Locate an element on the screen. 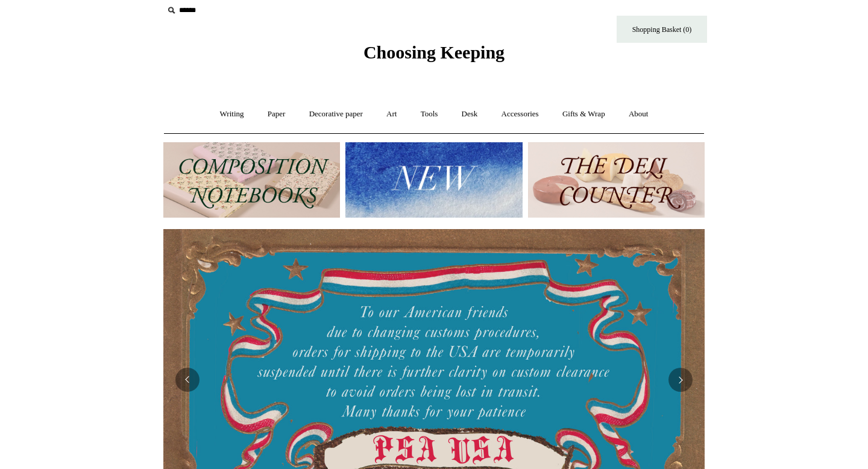  button: Next is located at coordinates (680, 379).